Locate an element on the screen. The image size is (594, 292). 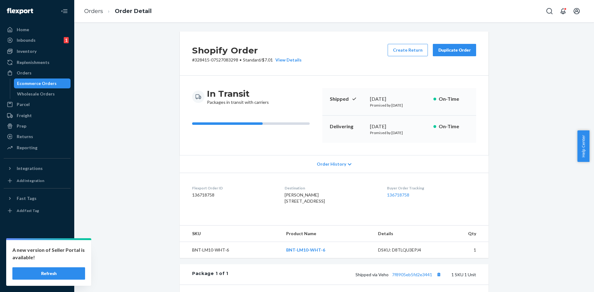
a: Wholesale Orders is located at coordinates (42, 94).